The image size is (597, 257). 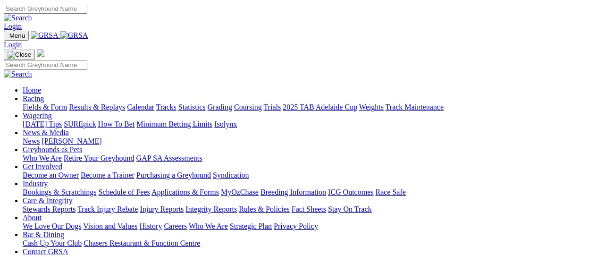 What do you see at coordinates (32, 90) in the screenshot?
I see `a: Home` at bounding box center [32, 90].